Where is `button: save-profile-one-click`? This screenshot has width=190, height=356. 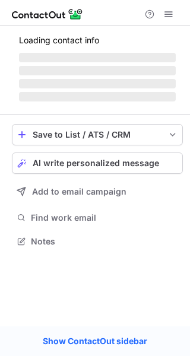 button: save-profile-one-click is located at coordinates (97, 135).